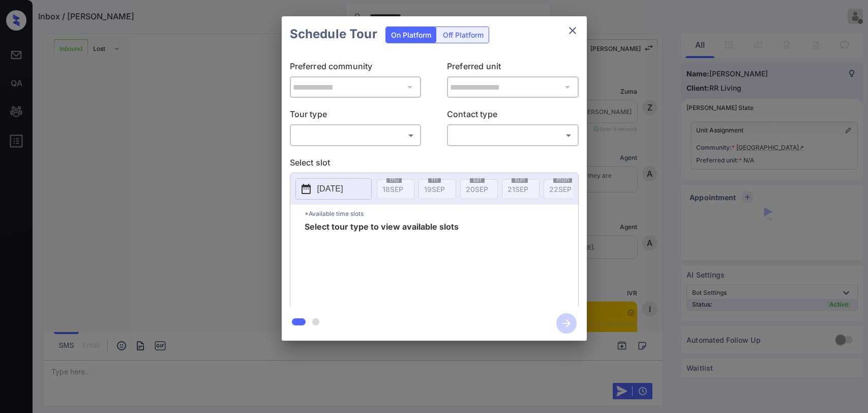 This screenshot has width=868, height=413. Describe the element at coordinates (513, 116) in the screenshot. I see `p: Contact type` at that location.